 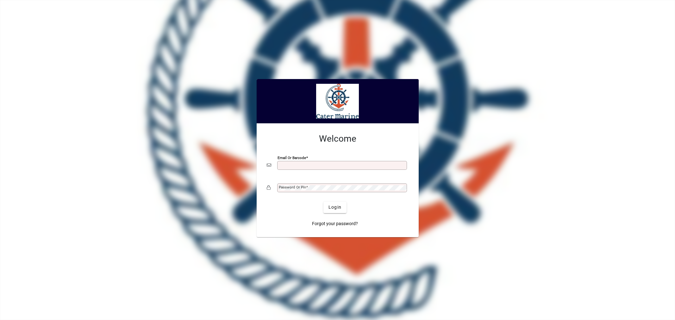 What do you see at coordinates (335, 207) in the screenshot?
I see `span: Login` at bounding box center [335, 207].